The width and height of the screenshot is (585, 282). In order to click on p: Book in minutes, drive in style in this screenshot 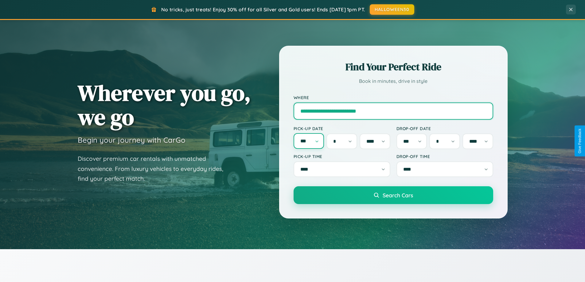, I will do `click(393, 81)`.